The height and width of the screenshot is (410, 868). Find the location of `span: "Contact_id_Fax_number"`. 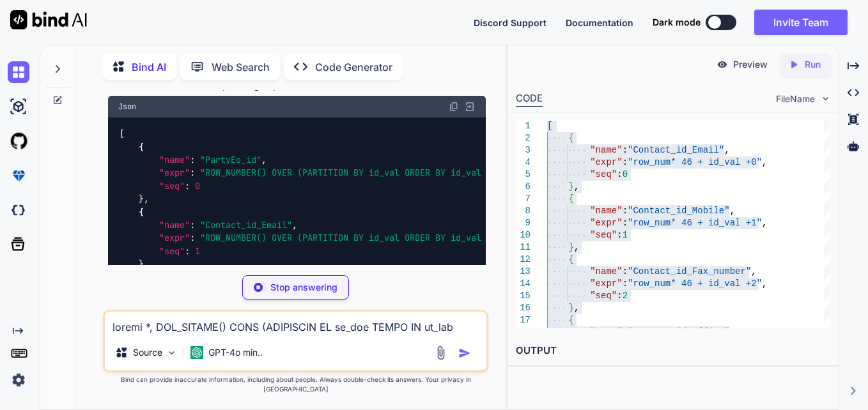

span: "Contact_id_Fax_number" is located at coordinates (689, 272).